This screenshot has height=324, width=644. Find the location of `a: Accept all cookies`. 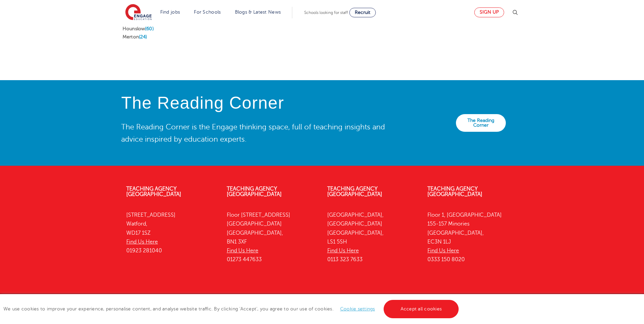

a: Accept all cookies is located at coordinates (422, 309).